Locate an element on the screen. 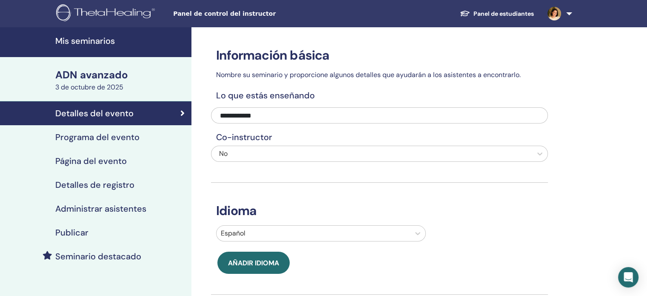 The image size is (647, 296). a: ADN avanzado3 de octubre de 2025 is located at coordinates (121, 80).